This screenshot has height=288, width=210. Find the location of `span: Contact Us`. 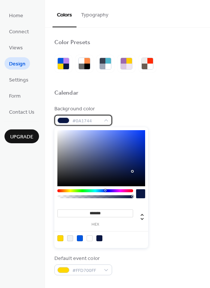

span: Contact Us is located at coordinates (22, 112).